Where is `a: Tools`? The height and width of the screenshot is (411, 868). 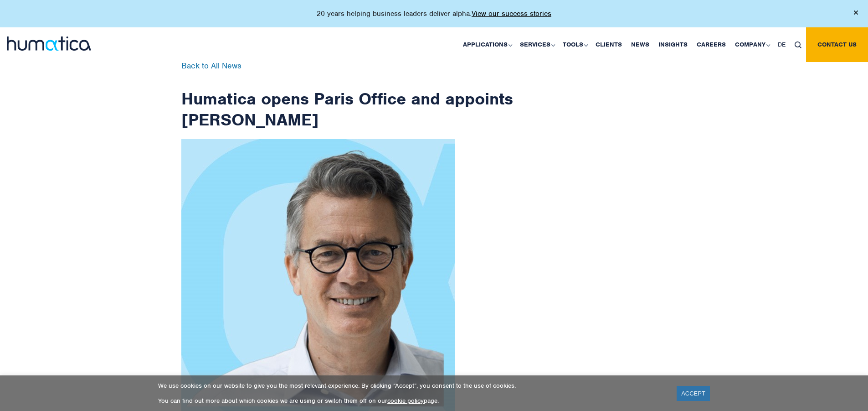
a: Tools is located at coordinates (575, 45).